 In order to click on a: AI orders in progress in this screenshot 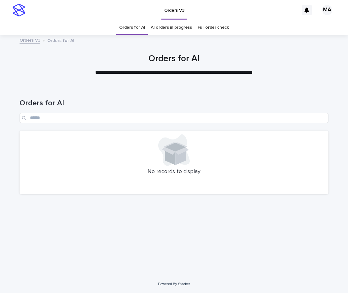, I will do `click(171, 27)`.